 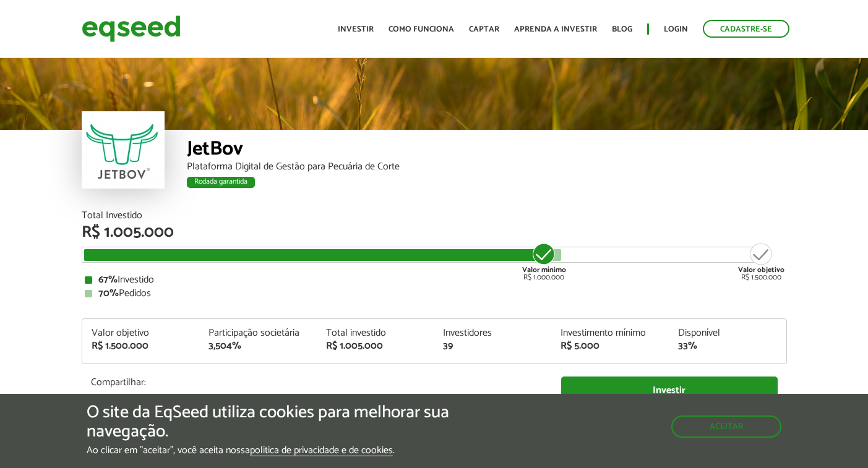 I want to click on div: R$ 1.000.000, so click(x=544, y=261).